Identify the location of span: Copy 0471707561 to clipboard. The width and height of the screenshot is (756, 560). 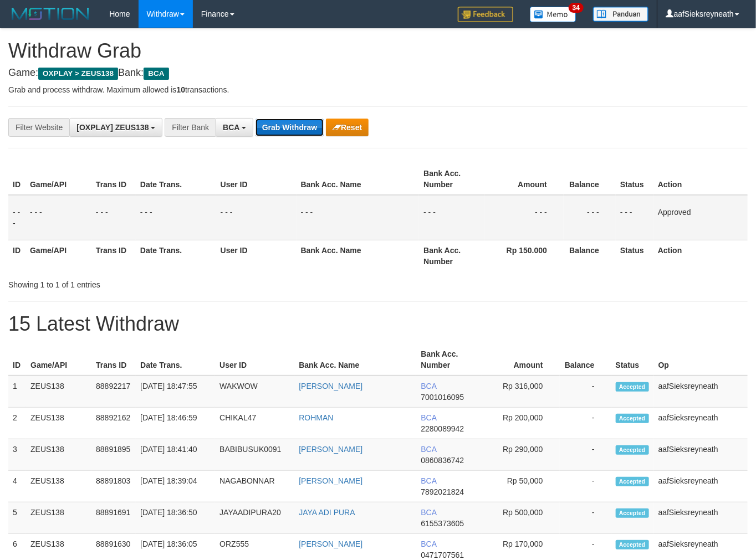
(442, 555).